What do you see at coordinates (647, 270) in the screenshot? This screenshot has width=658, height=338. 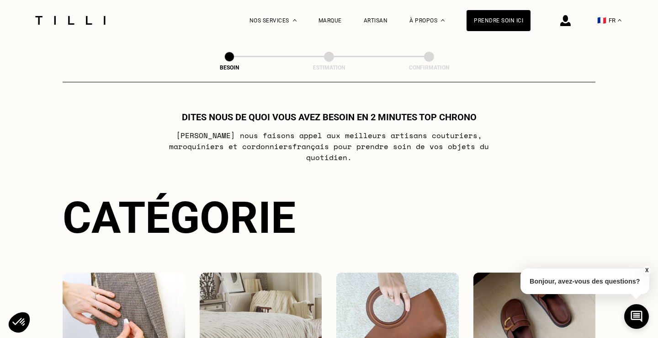 I see `button: X` at bounding box center [647, 270].